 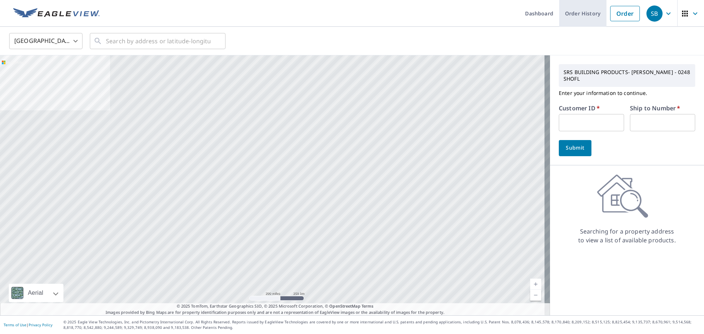 What do you see at coordinates (655, 108) in the screenshot?
I see `label: Ship to Number` at bounding box center [655, 108].